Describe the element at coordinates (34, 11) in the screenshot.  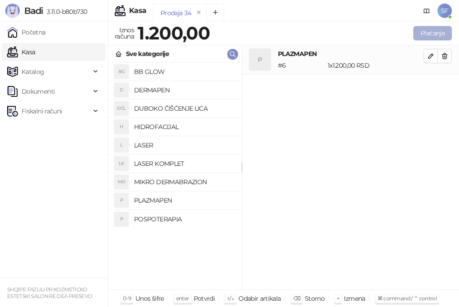
I see `span: Badi` at that location.